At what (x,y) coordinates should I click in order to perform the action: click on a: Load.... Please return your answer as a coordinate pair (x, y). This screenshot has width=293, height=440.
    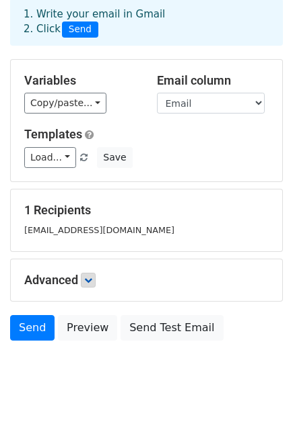
    Looking at the image, I should click on (50, 157).